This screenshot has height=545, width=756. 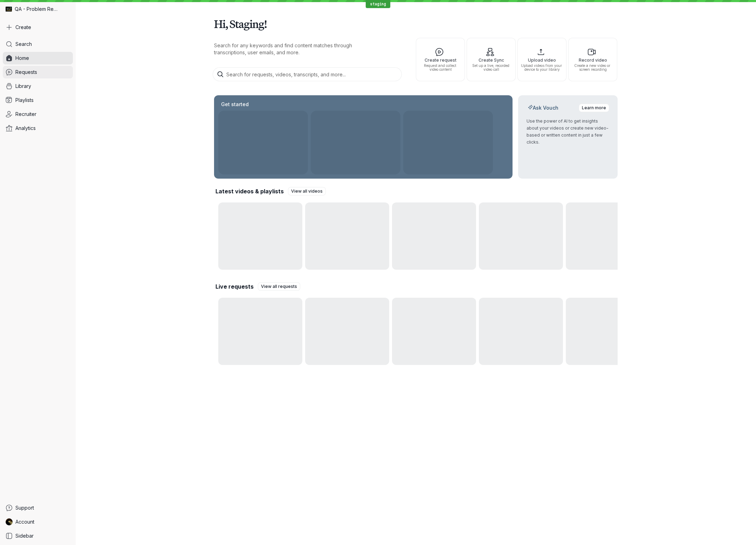 What do you see at coordinates (38, 44) in the screenshot?
I see `a: Search` at bounding box center [38, 44].